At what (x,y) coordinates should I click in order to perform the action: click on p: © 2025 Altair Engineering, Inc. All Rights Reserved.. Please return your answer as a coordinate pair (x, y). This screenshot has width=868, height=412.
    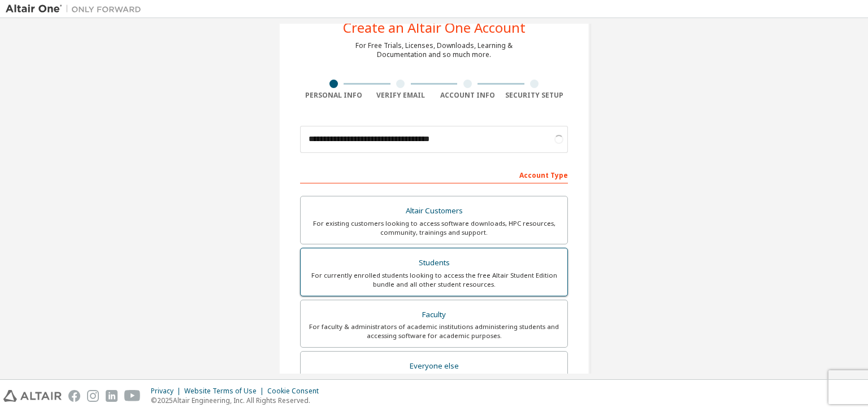
    Looking at the image, I should click on (238, 401).